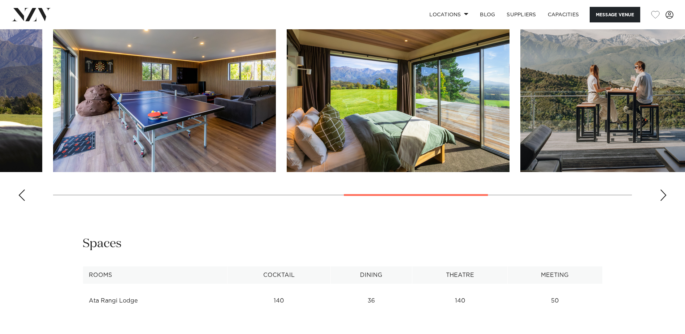 This screenshot has width=685, height=334. Describe the element at coordinates (555, 301) in the screenshot. I see `td: 50` at that location.